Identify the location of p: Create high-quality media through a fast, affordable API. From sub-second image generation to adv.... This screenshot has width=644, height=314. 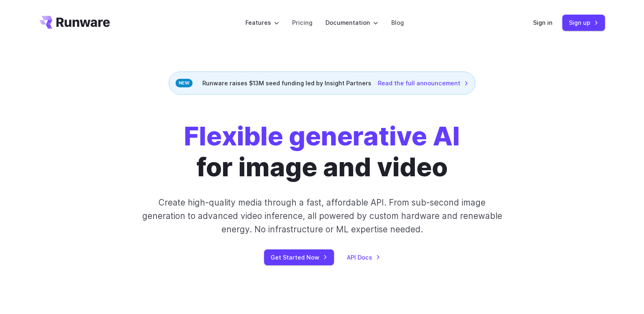
(322, 216).